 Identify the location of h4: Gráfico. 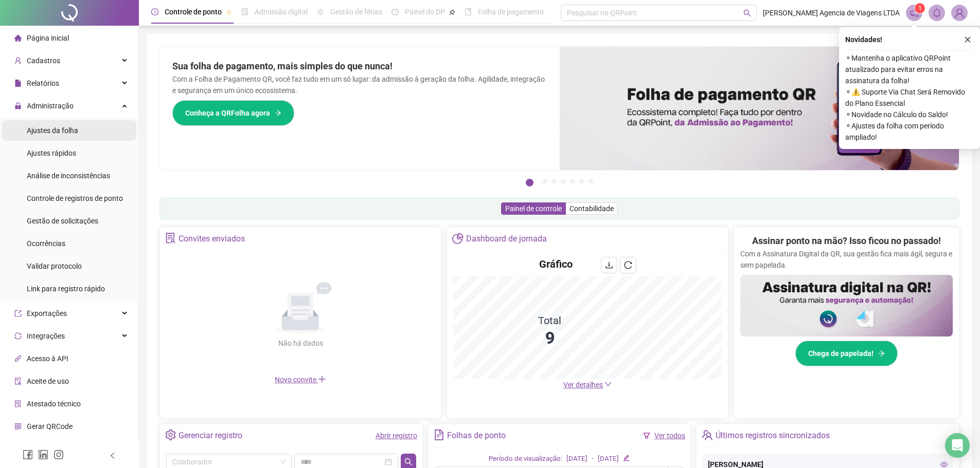
(555, 264).